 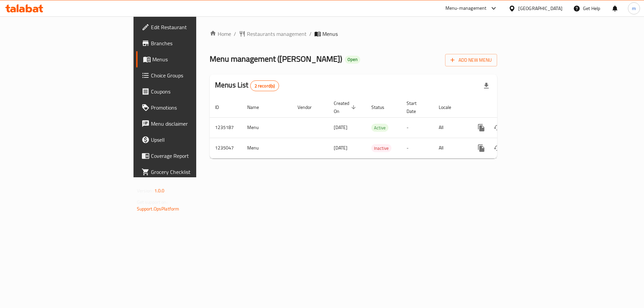 What do you see at coordinates (188, 140) in the screenshot?
I see `a: Upsell` at bounding box center [188, 140].